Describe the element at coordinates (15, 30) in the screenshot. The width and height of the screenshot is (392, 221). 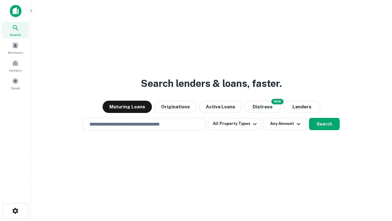
I see `a: Search` at that location.